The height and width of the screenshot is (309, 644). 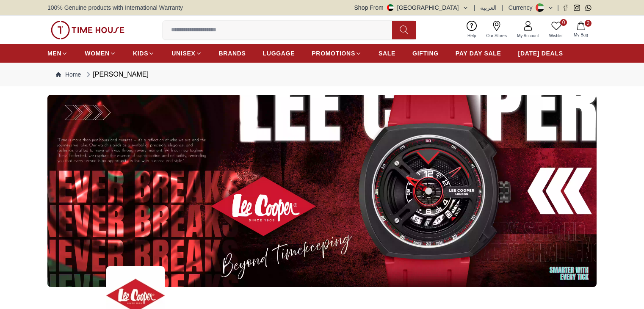 What do you see at coordinates (588, 8) in the screenshot?
I see `a: Whatsapp` at bounding box center [588, 8].